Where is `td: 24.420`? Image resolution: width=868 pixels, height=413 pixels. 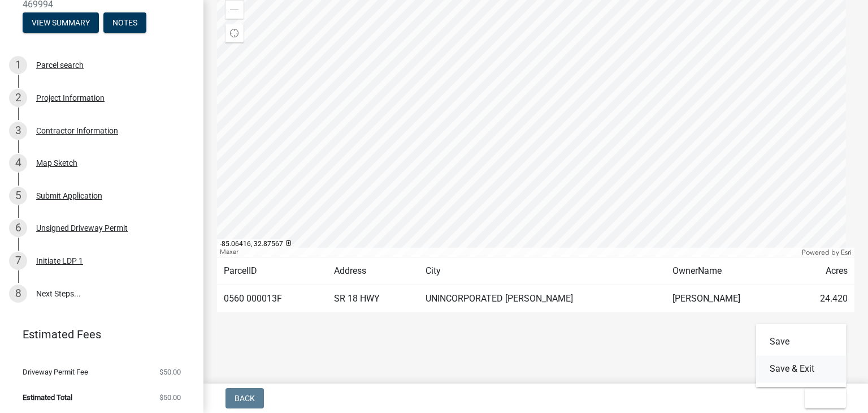 td: 24.420 is located at coordinates (822, 298).